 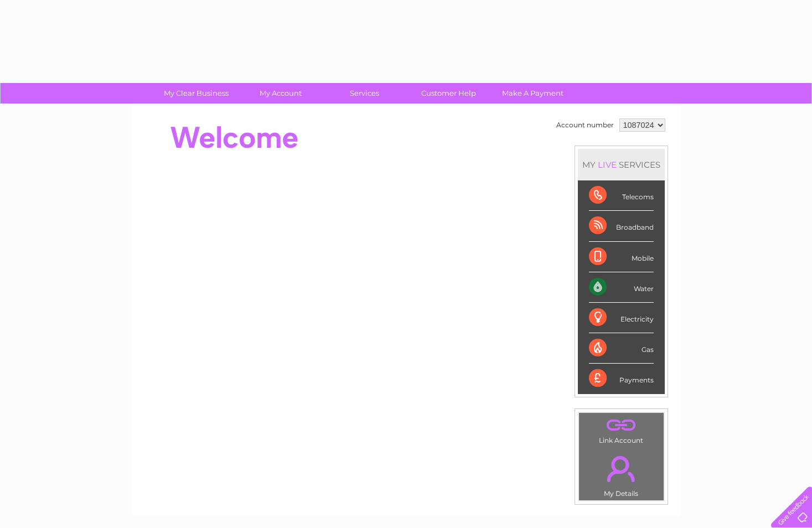 I want to click on div: LIVE, so click(x=607, y=165).